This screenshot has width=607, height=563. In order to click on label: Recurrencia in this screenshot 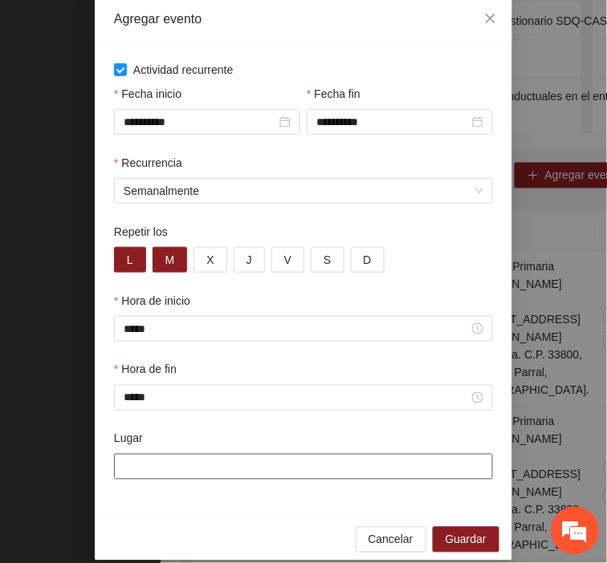, I will do `click(148, 163)`.